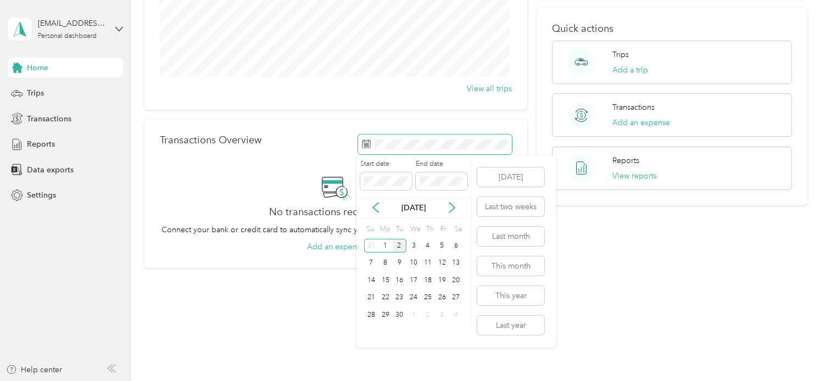 The width and height of the screenshot is (826, 381). I want to click on div: 12, so click(442, 263).